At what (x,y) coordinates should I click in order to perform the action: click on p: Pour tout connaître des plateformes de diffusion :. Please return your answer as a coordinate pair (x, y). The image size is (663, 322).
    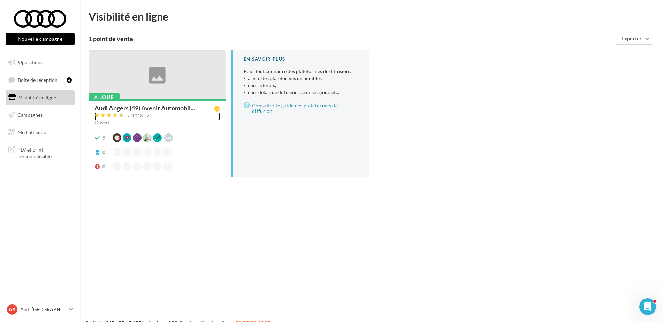
    Looking at the image, I should click on (300, 82).